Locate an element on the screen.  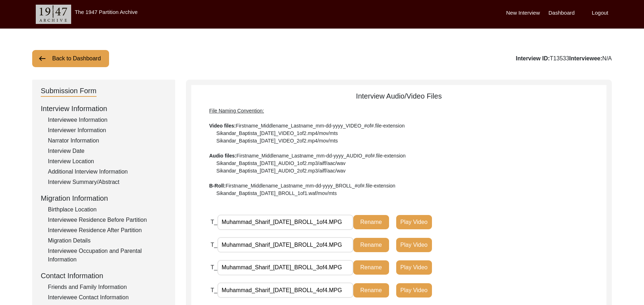
b: Video files: is located at coordinates (223, 126).